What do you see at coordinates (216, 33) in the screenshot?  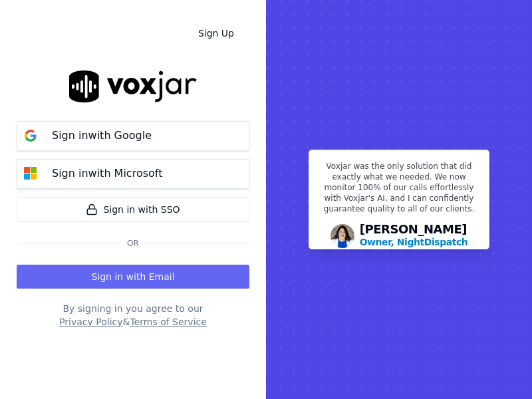 I see `a: Sign Up` at bounding box center [216, 33].